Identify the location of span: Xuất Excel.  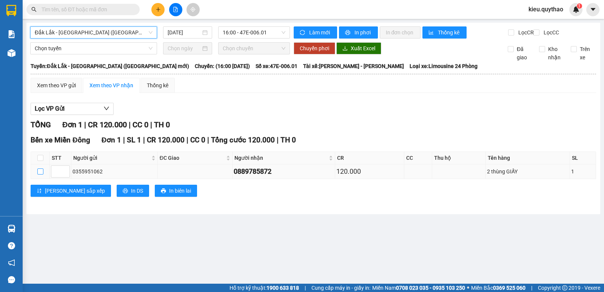
(363, 48).